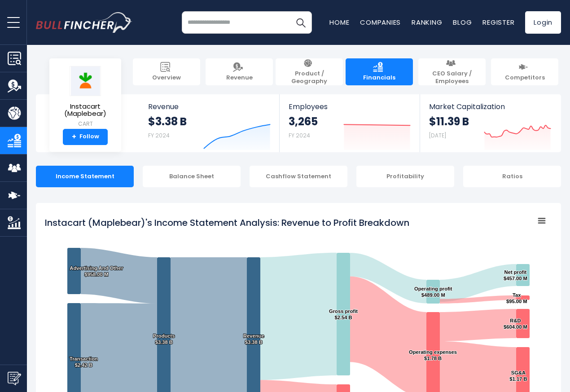 This screenshot has height=392, width=570. What do you see at coordinates (379, 78) in the screenshot?
I see `span: Financials` at bounding box center [379, 78].